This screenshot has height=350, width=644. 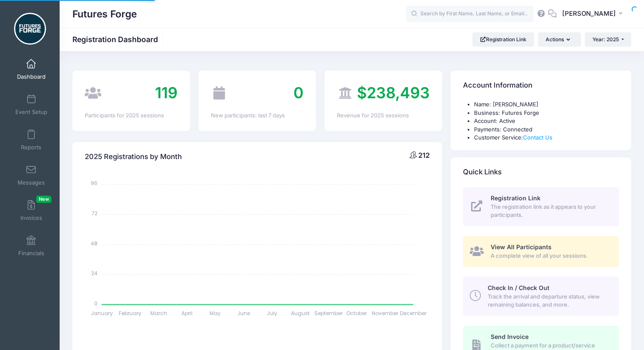 I want to click on tspan: July, so click(x=272, y=314).